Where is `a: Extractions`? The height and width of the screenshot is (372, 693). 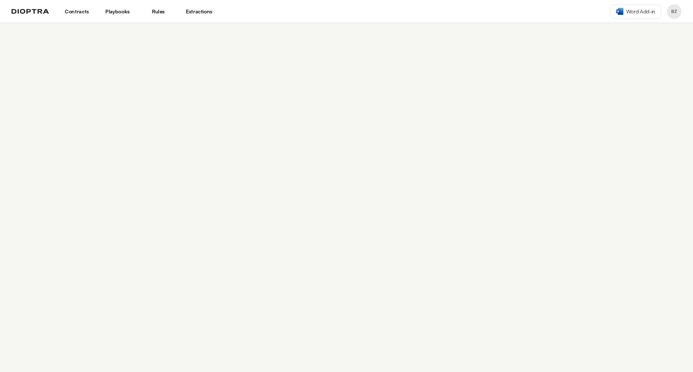
a: Extractions is located at coordinates (199, 12).